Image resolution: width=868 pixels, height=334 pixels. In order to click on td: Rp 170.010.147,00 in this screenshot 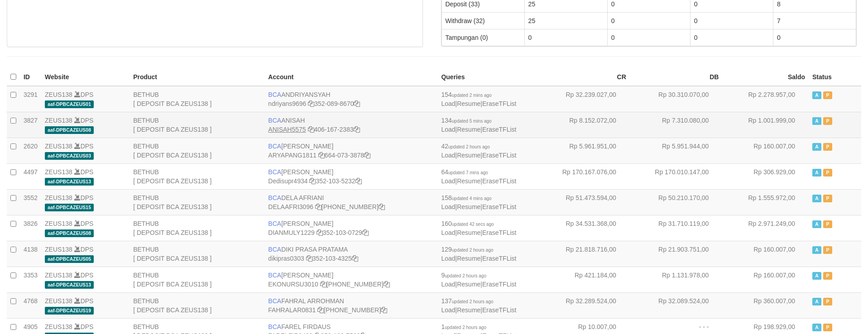, I will do `click(676, 176)`.